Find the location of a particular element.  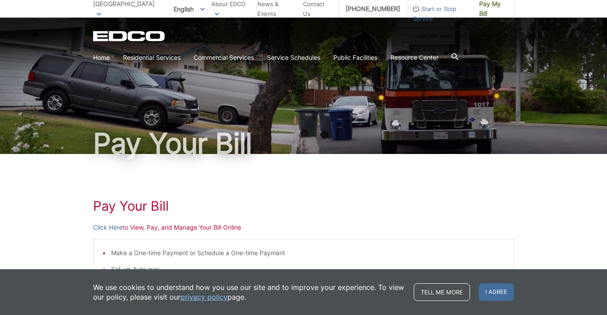

li: Make a One-time Payment or Schedule a One-time Payment is located at coordinates (308, 253).